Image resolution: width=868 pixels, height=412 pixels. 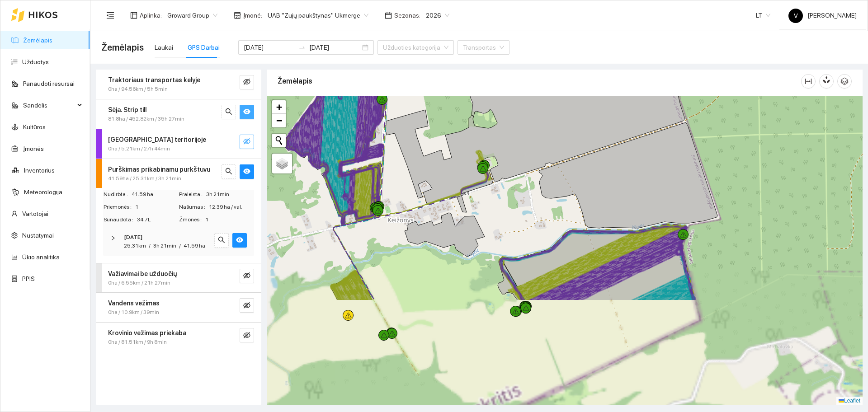 What do you see at coordinates (253, 16) in the screenshot?
I see `span: Įmonė :` at bounding box center [253, 16].